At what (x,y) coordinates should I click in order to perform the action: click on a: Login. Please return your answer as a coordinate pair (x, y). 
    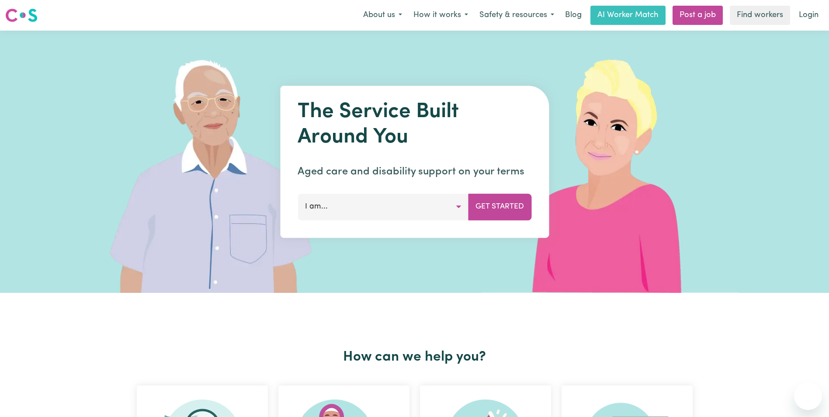
    Looking at the image, I should click on (808, 15).